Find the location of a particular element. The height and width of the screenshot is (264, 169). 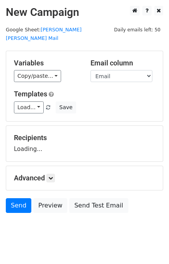

a: Send Test Email is located at coordinates (99, 206).